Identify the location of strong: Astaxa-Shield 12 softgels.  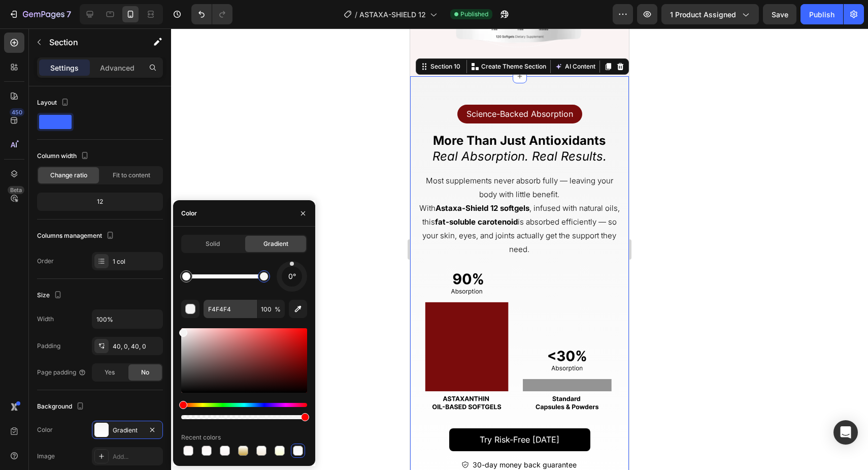
(72, 179).